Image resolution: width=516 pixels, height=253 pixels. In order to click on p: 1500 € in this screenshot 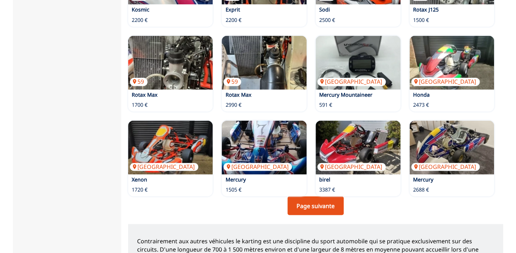, I will do `click(421, 20)`.